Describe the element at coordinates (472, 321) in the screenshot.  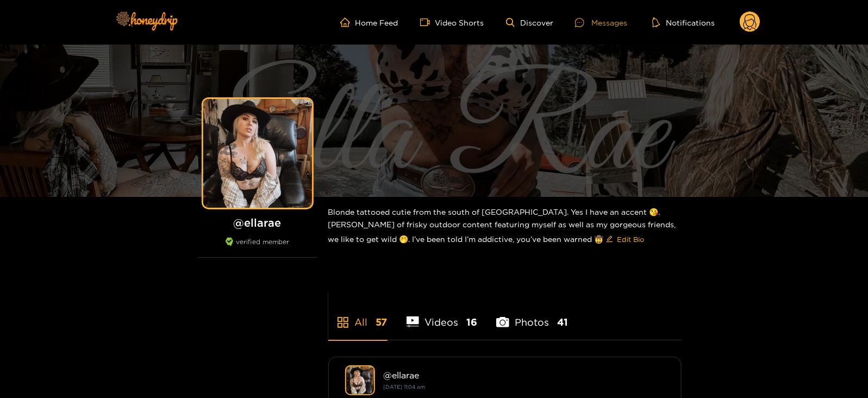
I see `span: 16` at that location.